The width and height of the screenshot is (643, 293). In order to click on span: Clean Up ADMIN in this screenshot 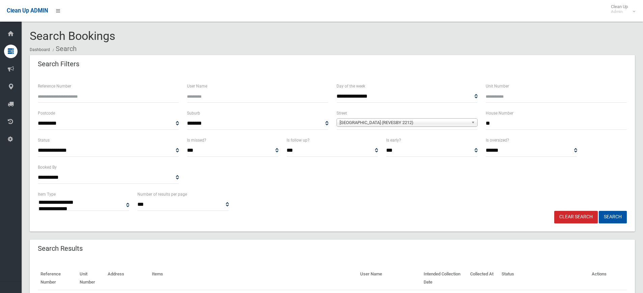, I will do `click(27, 10)`.